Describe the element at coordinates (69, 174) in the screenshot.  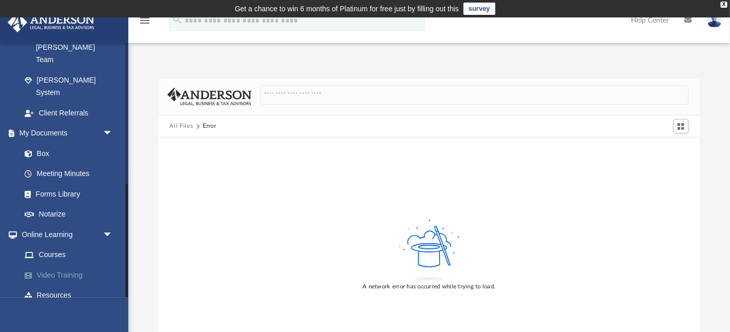
I see `a: Meeting Minutes` at that location.